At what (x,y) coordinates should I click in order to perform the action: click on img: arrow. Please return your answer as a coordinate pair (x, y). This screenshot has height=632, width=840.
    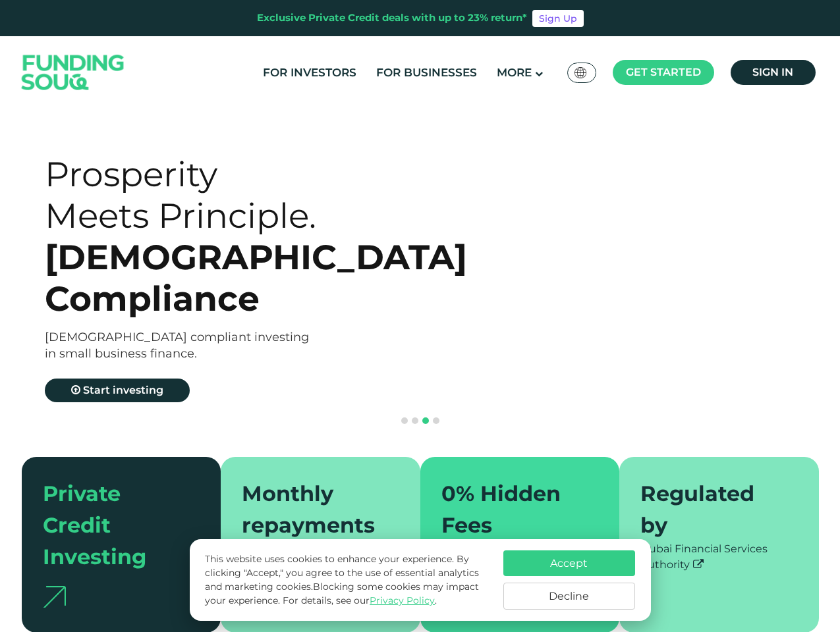
    Looking at the image, I should click on (54, 597).